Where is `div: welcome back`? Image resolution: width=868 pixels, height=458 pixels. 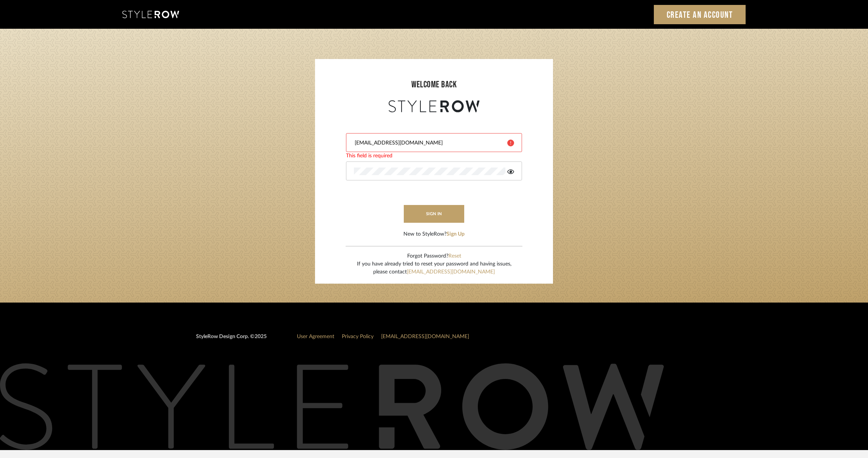
div: welcome back is located at coordinates (434, 84).